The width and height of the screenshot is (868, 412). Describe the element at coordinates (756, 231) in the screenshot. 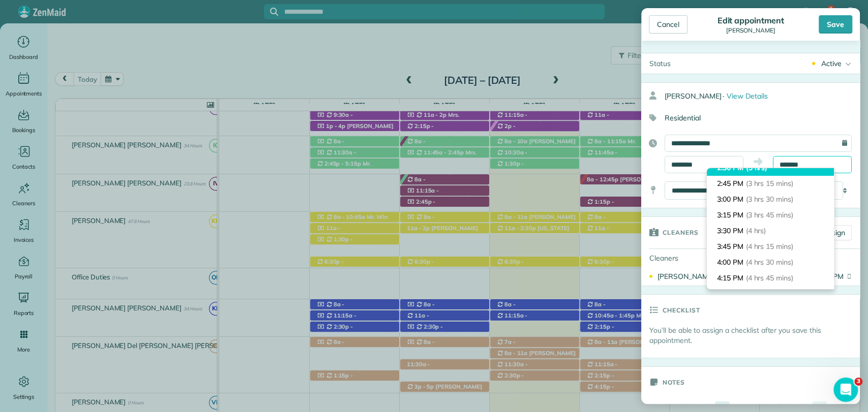

I see `span: (4 hrs)` at that location.